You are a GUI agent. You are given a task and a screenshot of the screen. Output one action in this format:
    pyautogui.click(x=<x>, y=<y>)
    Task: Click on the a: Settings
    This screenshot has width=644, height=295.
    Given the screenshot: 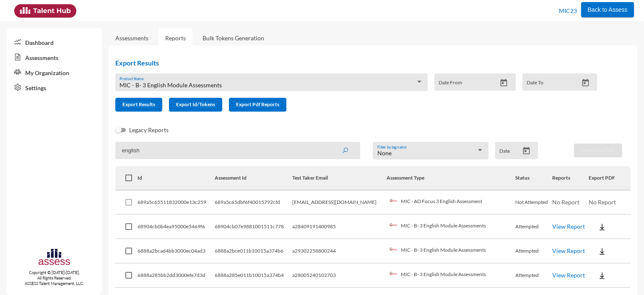 What is the action you would take?
    pyautogui.click(x=54, y=87)
    